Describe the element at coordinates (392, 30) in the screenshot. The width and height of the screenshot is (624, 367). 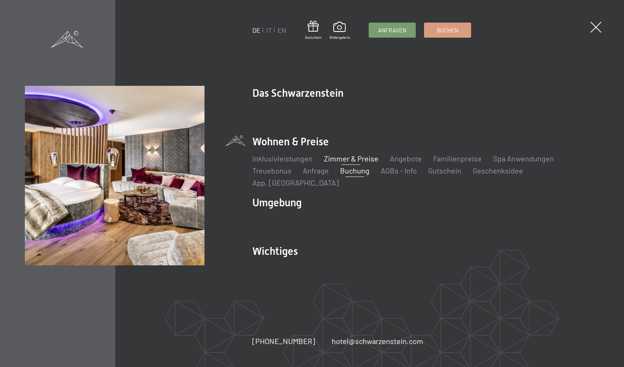
I see `span: Anfragen` at that location.